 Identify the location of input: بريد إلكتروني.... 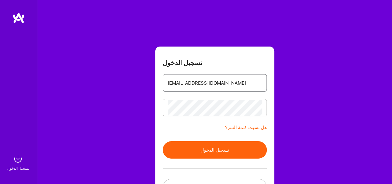
(214, 83).